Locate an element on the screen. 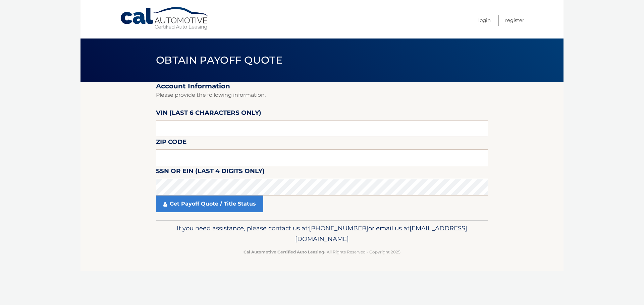  label: VIN (last 6 characters only) is located at coordinates (209, 114).